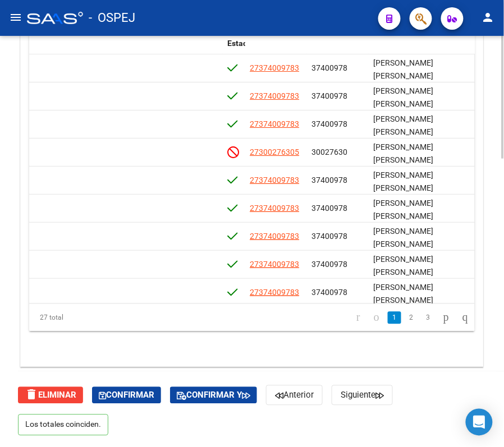 Image resolution: width=504 pixels, height=447 pixels. Describe the element at coordinates (167, 43) in the screenshot. I see `datatable-header-cell: Descripción` at that location.